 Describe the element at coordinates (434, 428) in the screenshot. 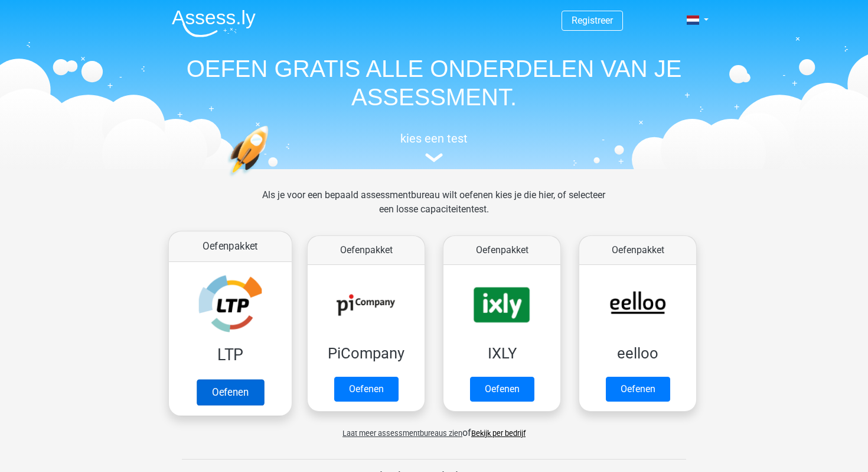

I see `div: of` at that location.